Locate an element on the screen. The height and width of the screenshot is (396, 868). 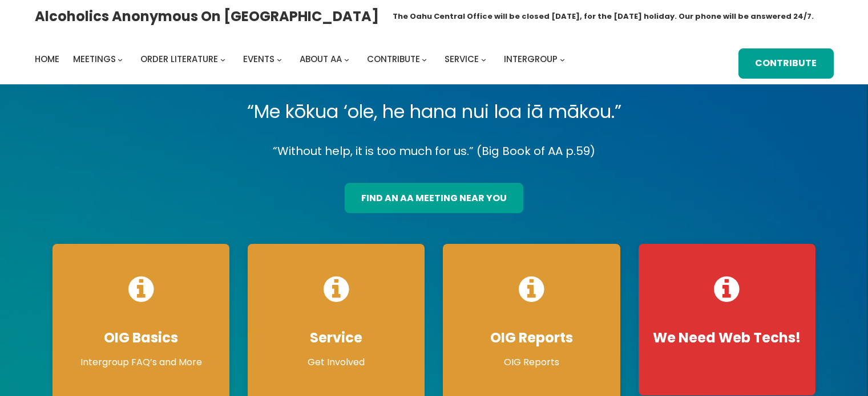
span: Intergroup is located at coordinates (531, 59).